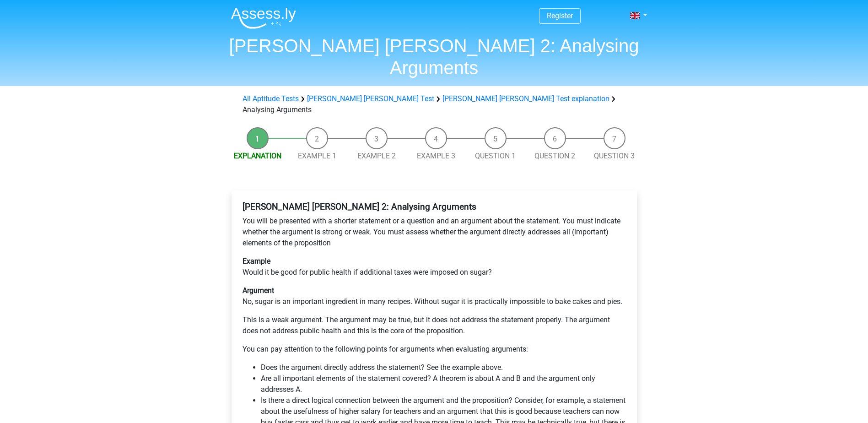 The image size is (868, 423). What do you see at coordinates (434, 232) in the screenshot?
I see `p: You will be presented with a shorter statement or a question and an argument about the statement....` at bounding box center [434, 232].